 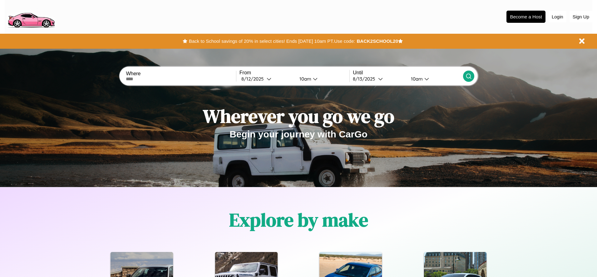 What do you see at coordinates (557, 17) in the screenshot?
I see `button: Login` at bounding box center [557, 17].